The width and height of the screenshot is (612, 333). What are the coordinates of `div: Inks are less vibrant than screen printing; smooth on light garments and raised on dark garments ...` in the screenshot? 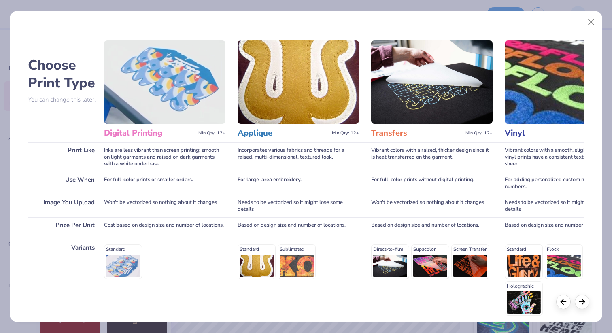 It's located at (165, 157).